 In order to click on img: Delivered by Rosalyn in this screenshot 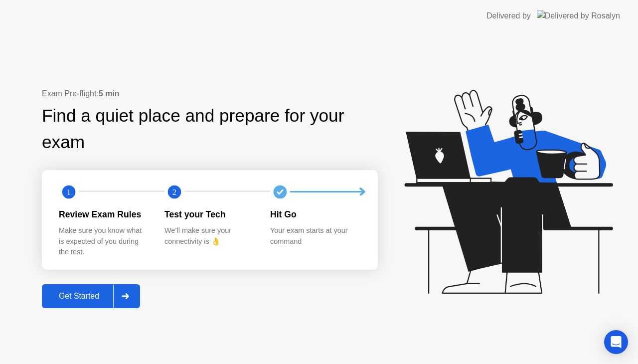, I will do `click(578, 16)`.